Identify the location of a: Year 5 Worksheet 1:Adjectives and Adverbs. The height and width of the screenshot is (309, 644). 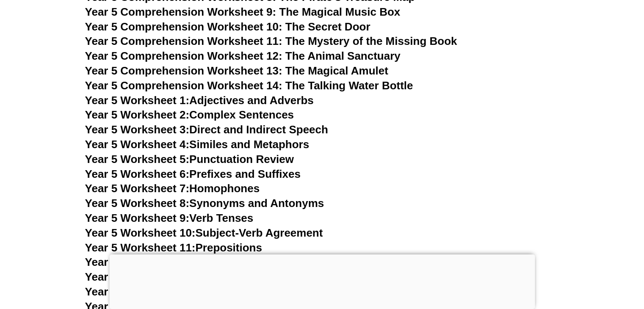
(200, 100).